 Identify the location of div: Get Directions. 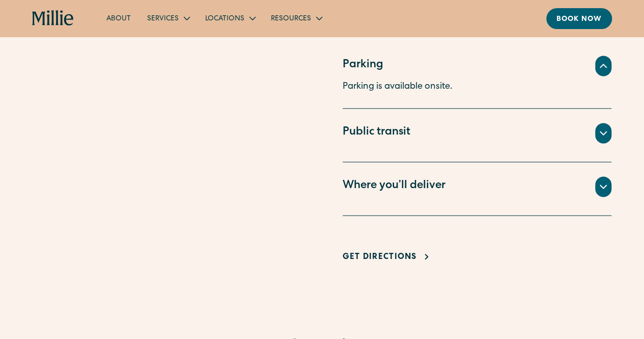
(380, 257).